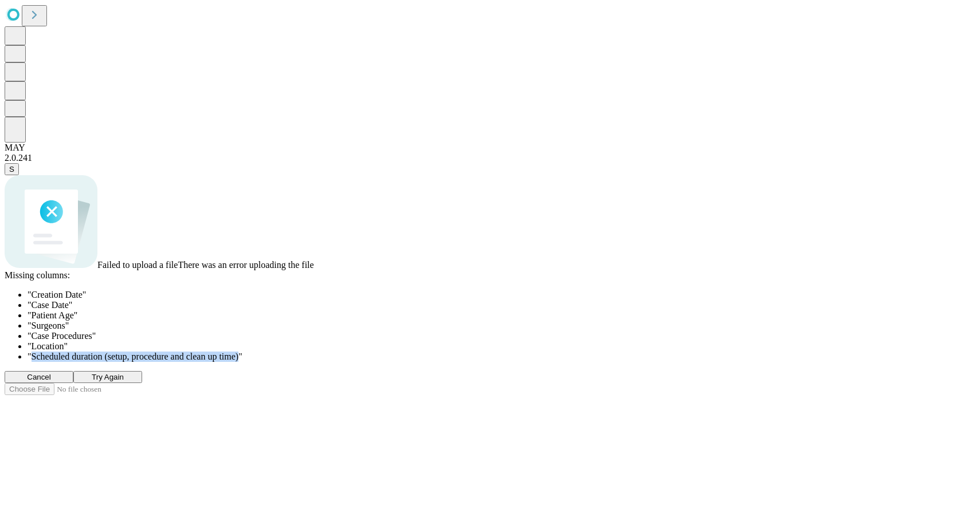  I want to click on span: Missing columns :, so click(38, 275).